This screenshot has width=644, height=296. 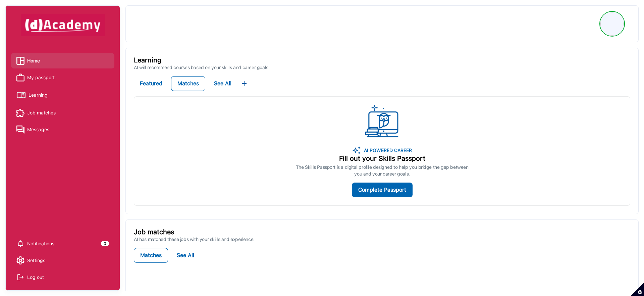 I want to click on div: Featured, so click(x=151, y=84).